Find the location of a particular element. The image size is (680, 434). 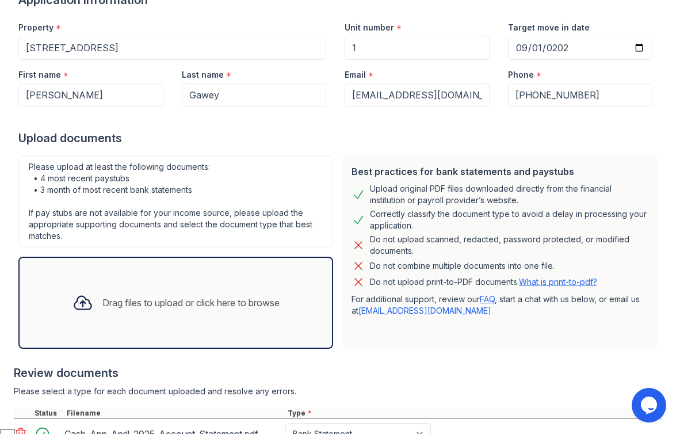

a: What is print-to-pdf? is located at coordinates (558, 281).